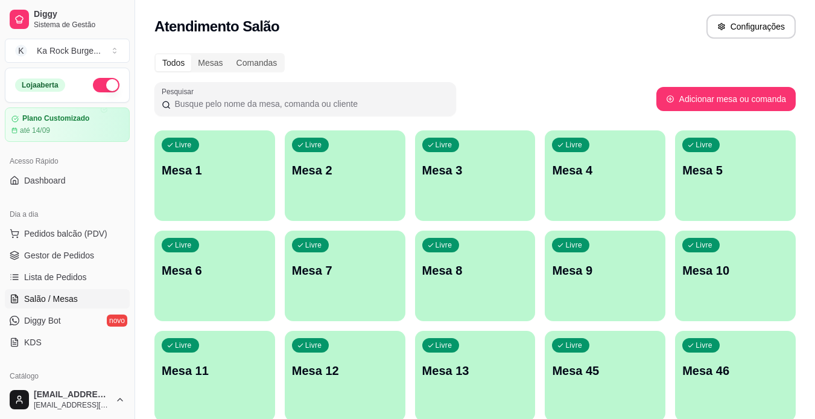 This screenshot has height=419, width=815. I want to click on p: Mesa 45, so click(605, 370).